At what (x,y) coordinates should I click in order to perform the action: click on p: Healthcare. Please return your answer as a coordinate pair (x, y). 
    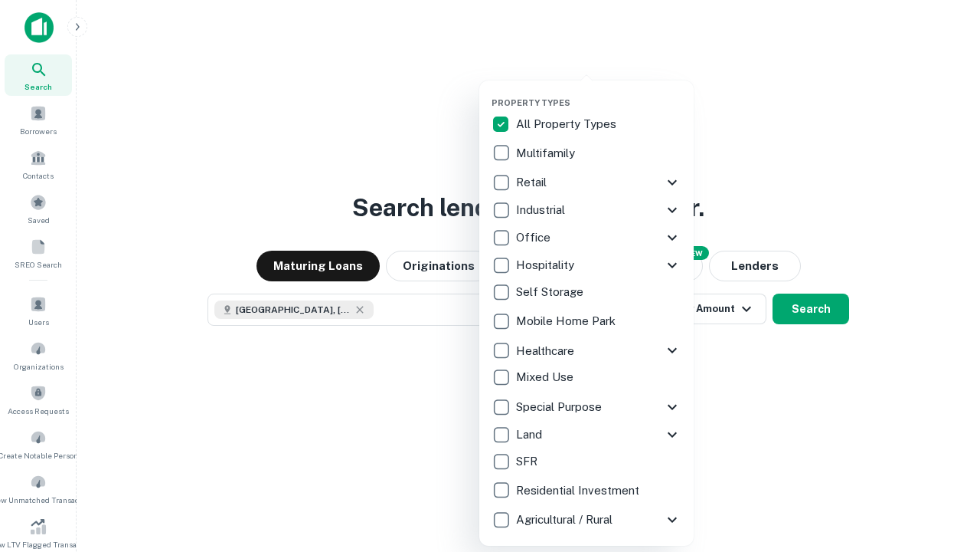
    Looking at the image, I should click on (547, 351).